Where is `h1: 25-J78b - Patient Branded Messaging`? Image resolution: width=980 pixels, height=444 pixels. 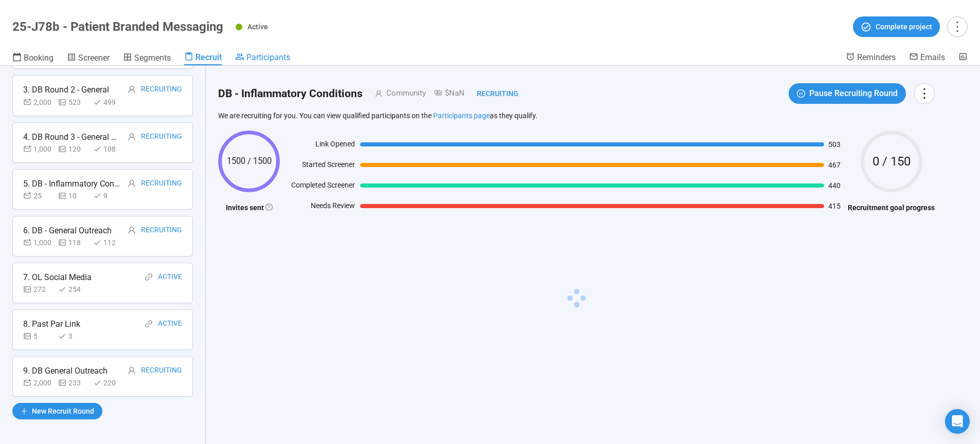
h1: 25-J78b - Patient Branded Messaging is located at coordinates (118, 27).